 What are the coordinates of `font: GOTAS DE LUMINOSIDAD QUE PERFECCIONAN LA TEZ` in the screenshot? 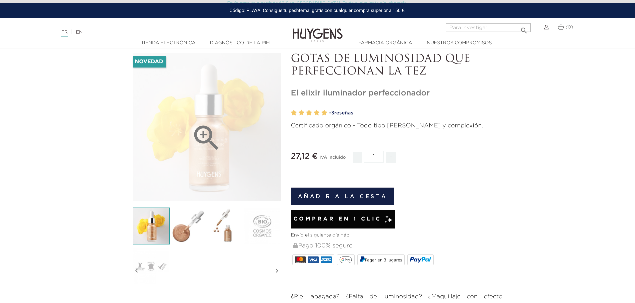 It's located at (380, 66).